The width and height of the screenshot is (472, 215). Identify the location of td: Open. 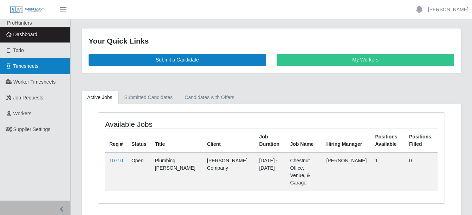
(139, 172).